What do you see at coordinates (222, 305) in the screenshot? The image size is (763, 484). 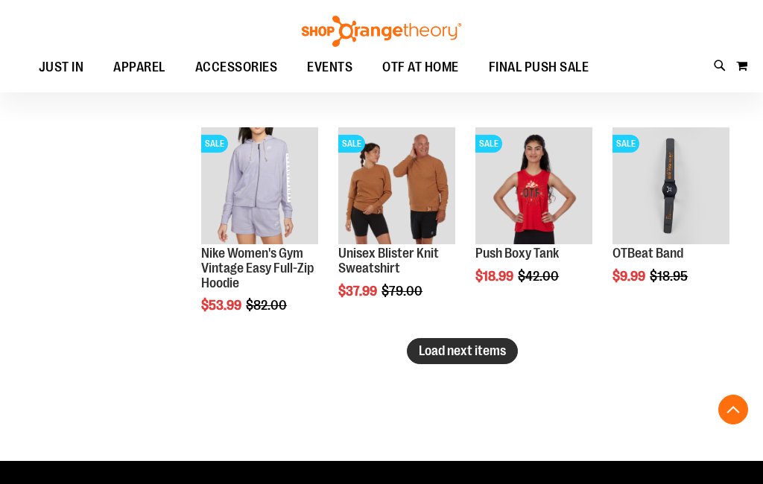 I see `span: $53.99` at bounding box center [222, 305].